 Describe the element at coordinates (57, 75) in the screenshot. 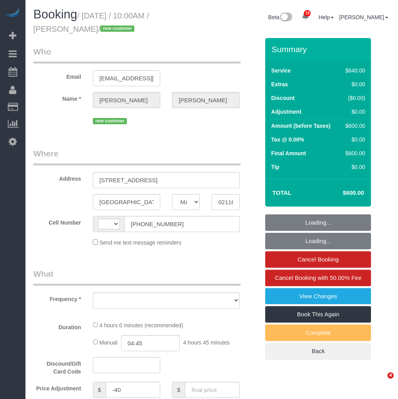

I see `label: Email` at that location.